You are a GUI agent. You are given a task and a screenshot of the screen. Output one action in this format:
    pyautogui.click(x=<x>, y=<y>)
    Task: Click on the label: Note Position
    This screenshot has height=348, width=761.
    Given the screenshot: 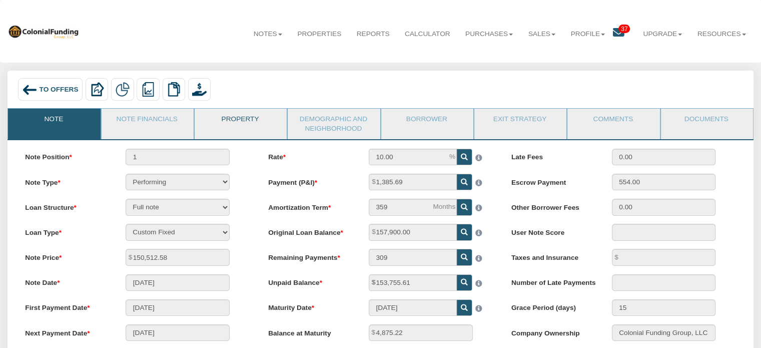 What is the action you would take?
    pyautogui.click(x=67, y=155)
    